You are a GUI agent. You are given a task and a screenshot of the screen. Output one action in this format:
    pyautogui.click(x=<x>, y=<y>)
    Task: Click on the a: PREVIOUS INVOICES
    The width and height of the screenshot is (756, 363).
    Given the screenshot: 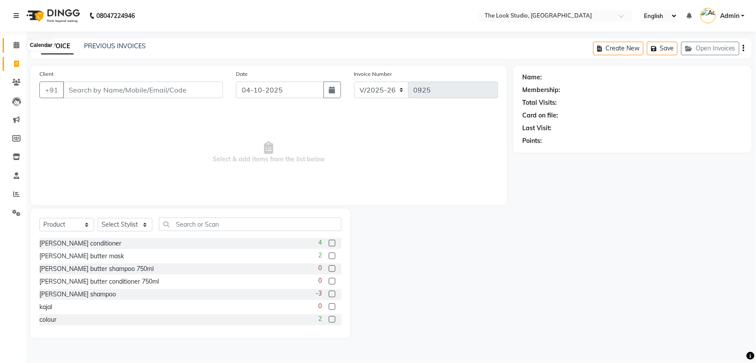 What is the action you would take?
    pyautogui.click(x=115, y=46)
    